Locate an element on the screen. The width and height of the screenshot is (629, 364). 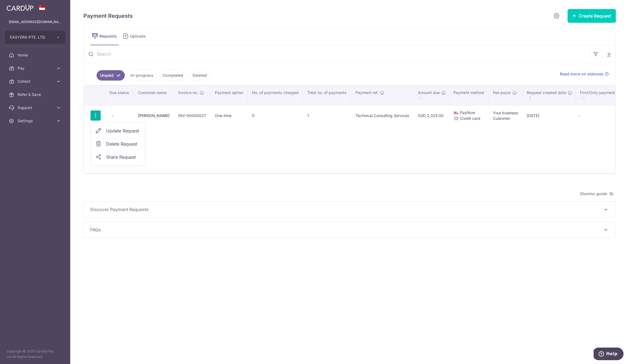
a: In-progress is located at coordinates (142, 75).